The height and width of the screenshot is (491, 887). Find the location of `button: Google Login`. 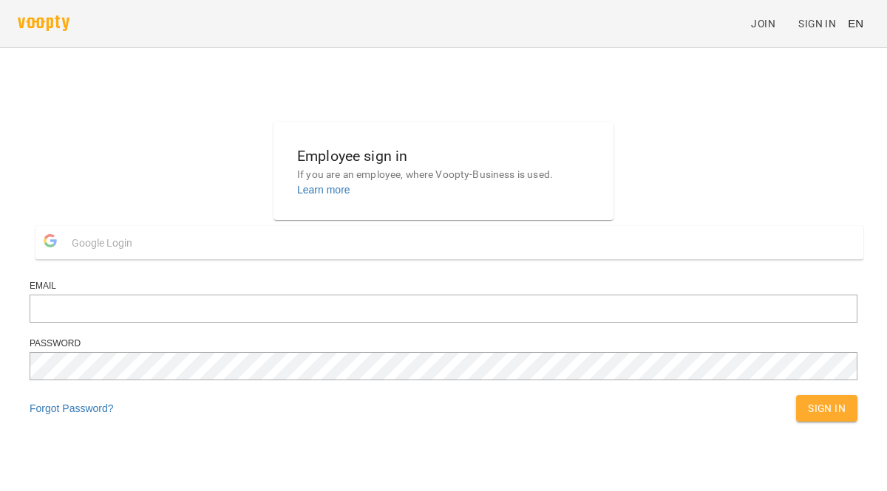

button: Google Login is located at coordinates (449, 242).